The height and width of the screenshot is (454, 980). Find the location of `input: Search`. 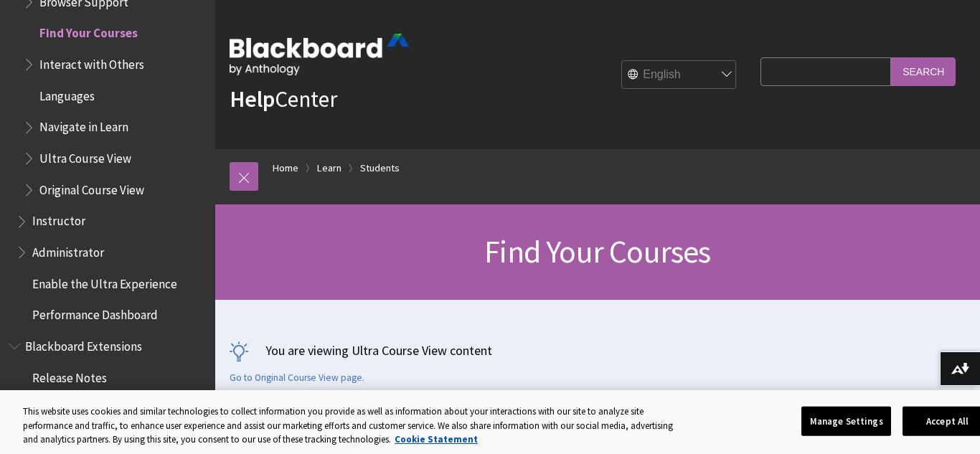

input: Search is located at coordinates (923, 71).